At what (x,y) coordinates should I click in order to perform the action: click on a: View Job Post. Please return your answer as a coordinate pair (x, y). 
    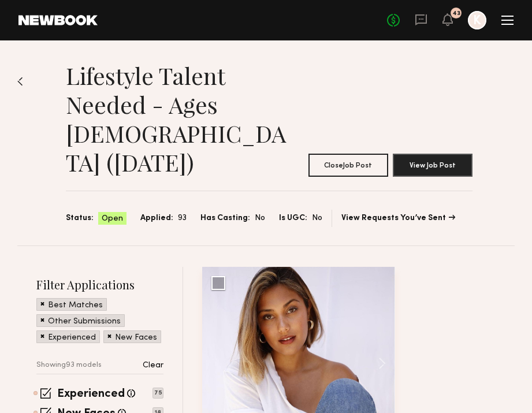
    Looking at the image, I should click on (433, 165).